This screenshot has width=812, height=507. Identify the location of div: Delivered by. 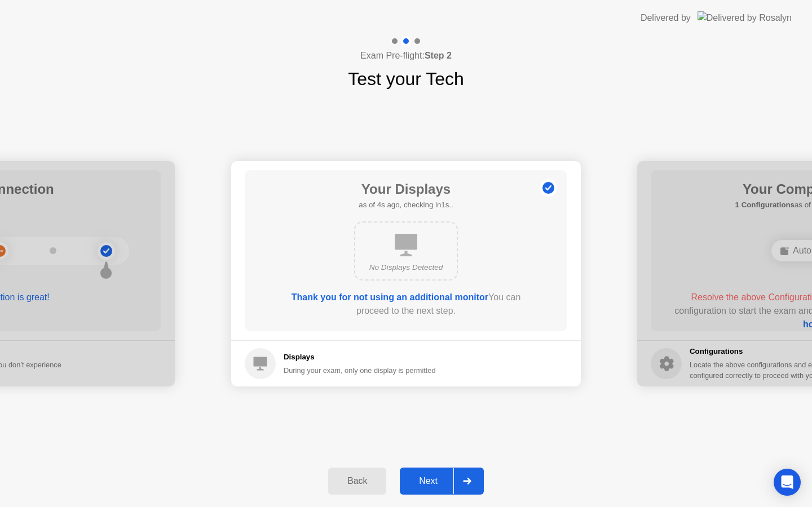
(665, 18).